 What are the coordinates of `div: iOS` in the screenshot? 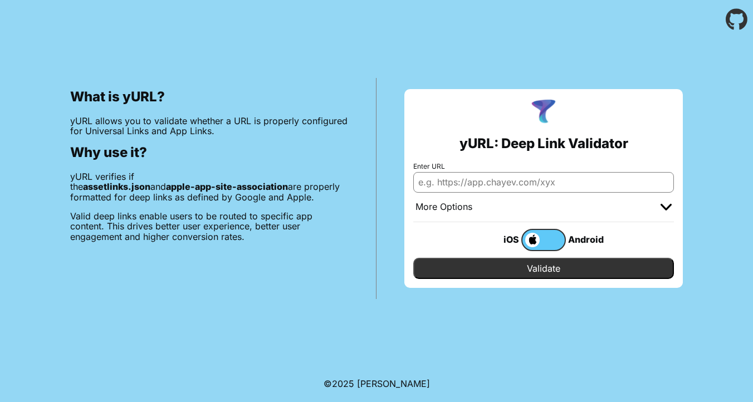 It's located at (499, 240).